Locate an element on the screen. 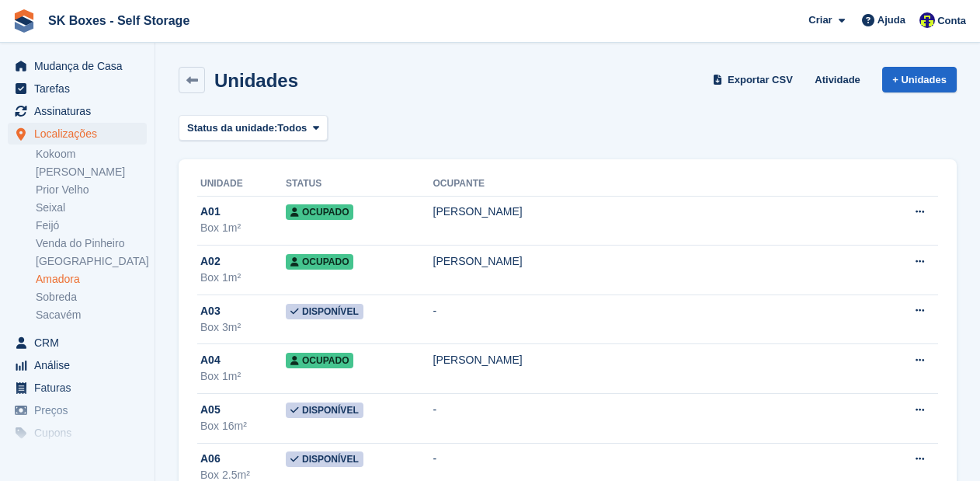 The image size is (980, 481). a: Sobreda is located at coordinates (91, 297).